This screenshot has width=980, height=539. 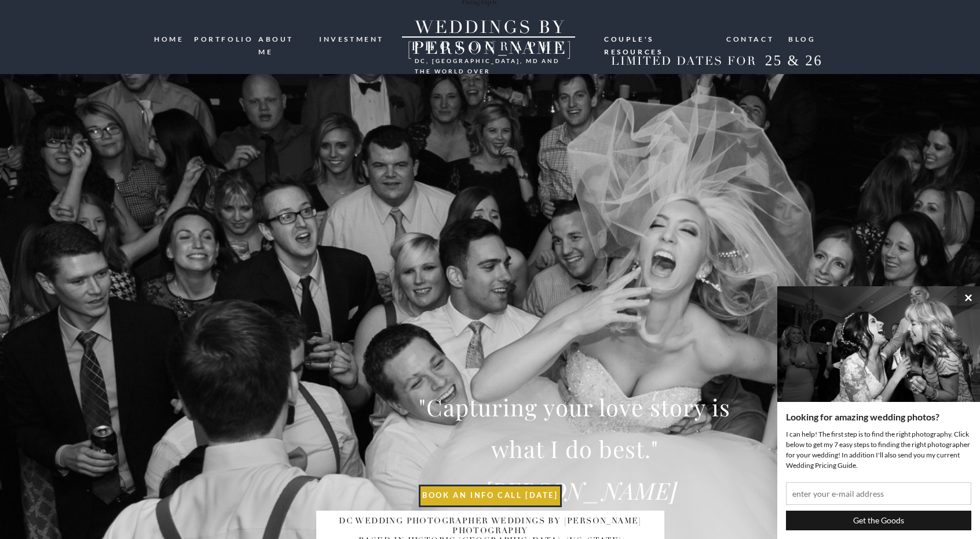 I want to click on nav: portfolio, so click(x=222, y=38).